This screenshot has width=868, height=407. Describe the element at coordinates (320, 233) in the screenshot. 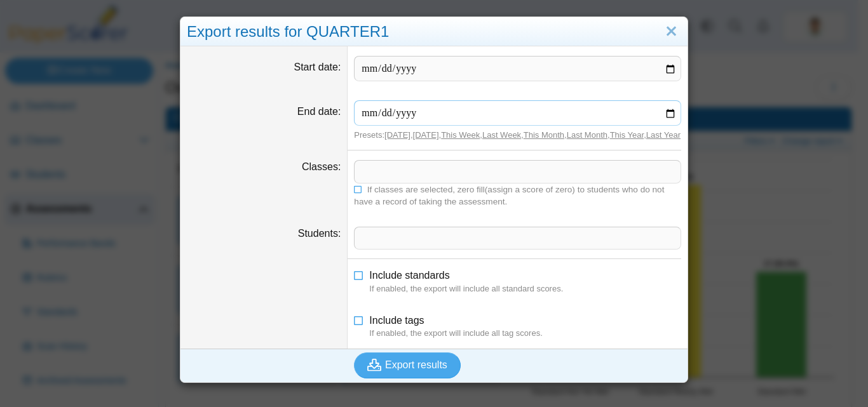

I see `label: Students` at that location.